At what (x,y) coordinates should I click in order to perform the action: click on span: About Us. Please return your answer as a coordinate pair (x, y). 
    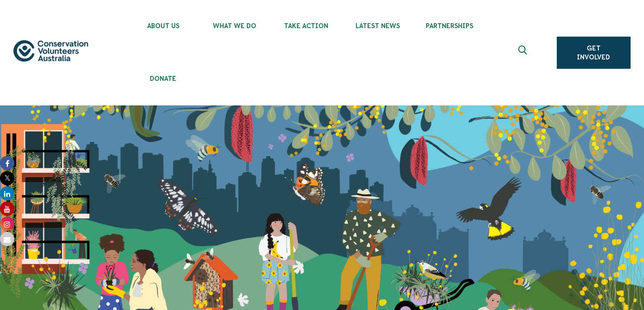
    Looking at the image, I should click on (163, 26).